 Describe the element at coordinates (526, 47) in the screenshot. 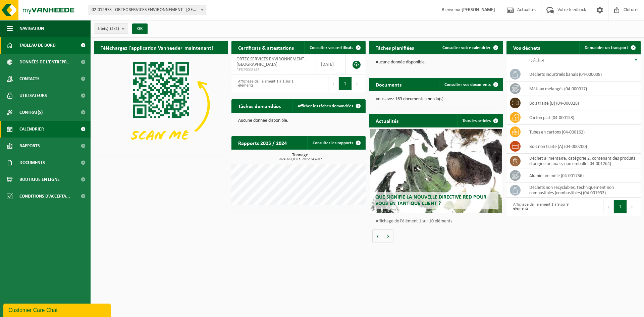

I see `h2: Vos déchets` at that location.